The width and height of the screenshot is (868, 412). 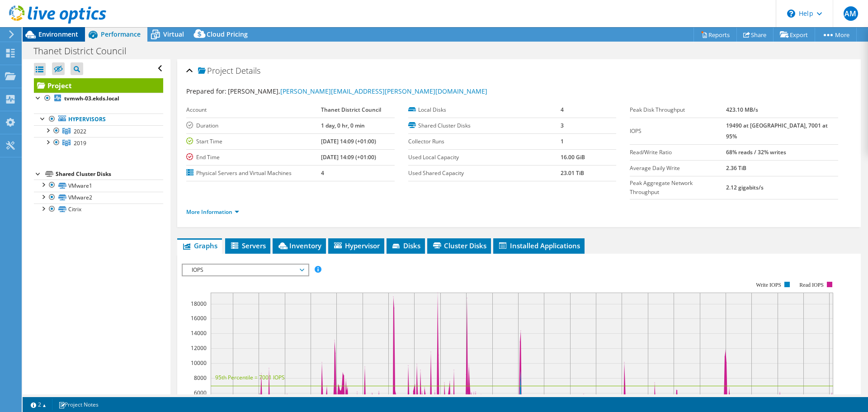 What do you see at coordinates (678, 131) in the screenshot?
I see `label: IOPS` at bounding box center [678, 131].